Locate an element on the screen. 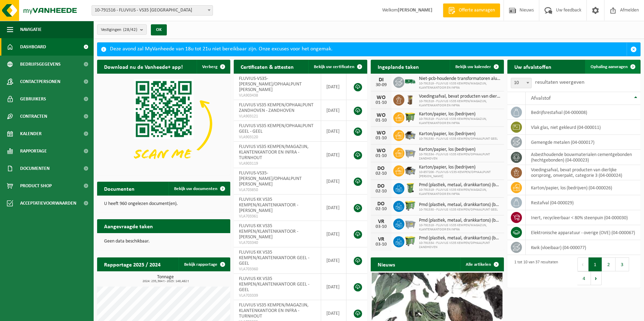  span: VLA903438 is located at coordinates (277, 95).